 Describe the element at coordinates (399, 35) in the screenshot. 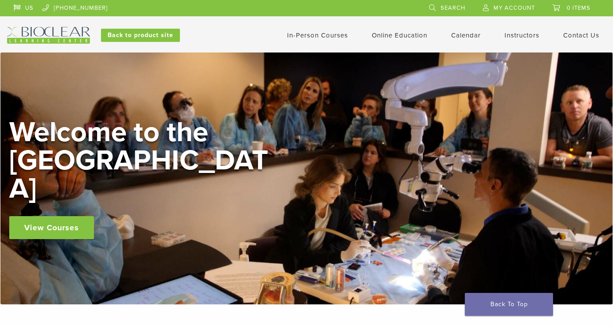

I see `a: Online Education` at that location.